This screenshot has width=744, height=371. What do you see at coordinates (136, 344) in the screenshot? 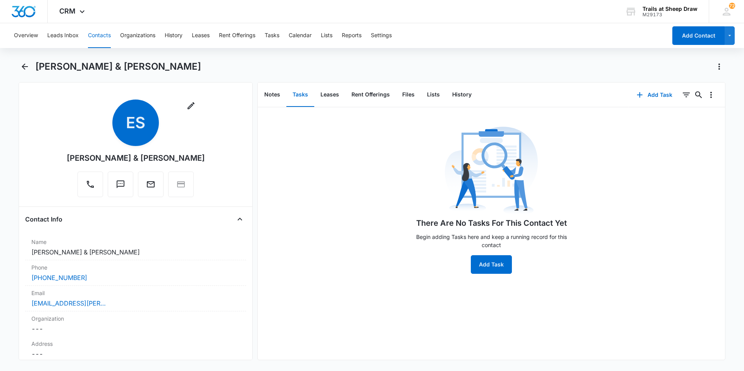
I see `label: Address` at bounding box center [136, 344].